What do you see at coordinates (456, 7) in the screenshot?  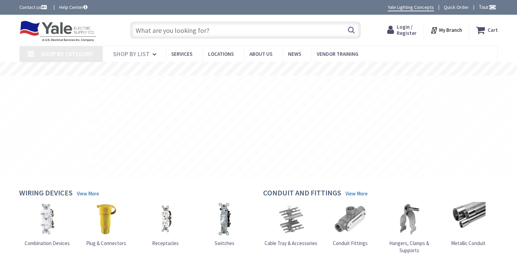 I see `a: Quick Order` at bounding box center [456, 7].